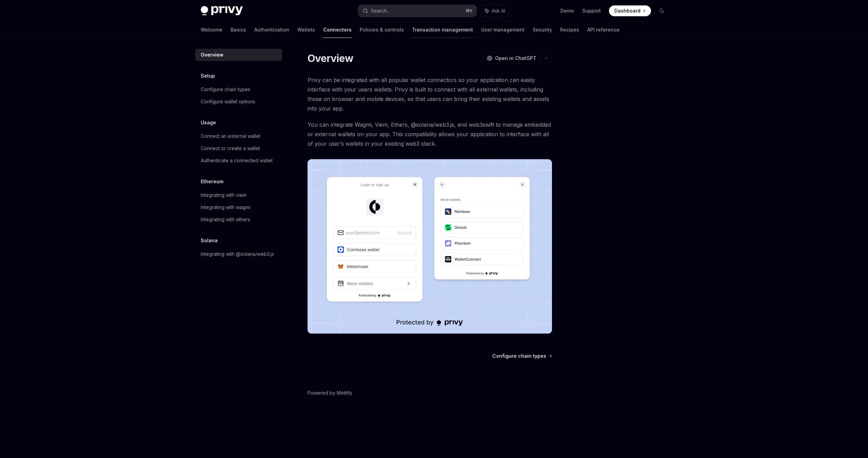  I want to click on a: Connectors, so click(337, 30).